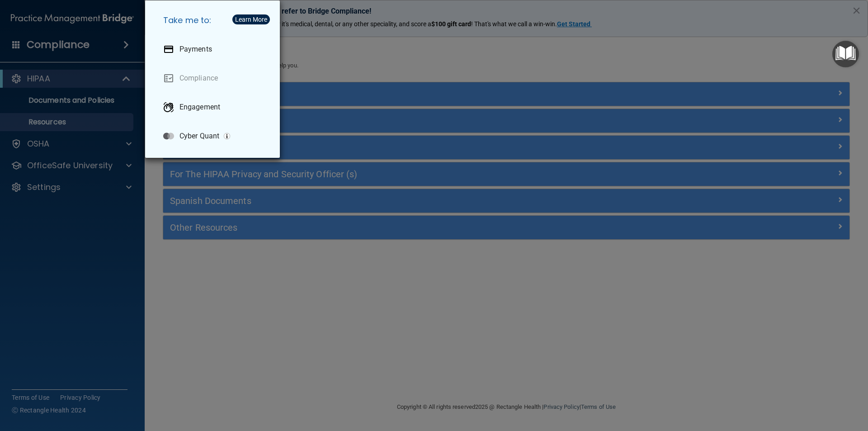 The height and width of the screenshot is (431, 868). Describe the element at coordinates (200, 107) in the screenshot. I see `p: Engagement` at that location.